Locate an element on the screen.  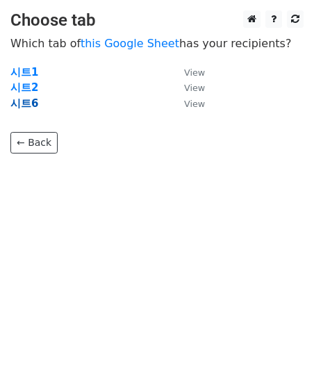
a: 시트2 is located at coordinates (24, 87).